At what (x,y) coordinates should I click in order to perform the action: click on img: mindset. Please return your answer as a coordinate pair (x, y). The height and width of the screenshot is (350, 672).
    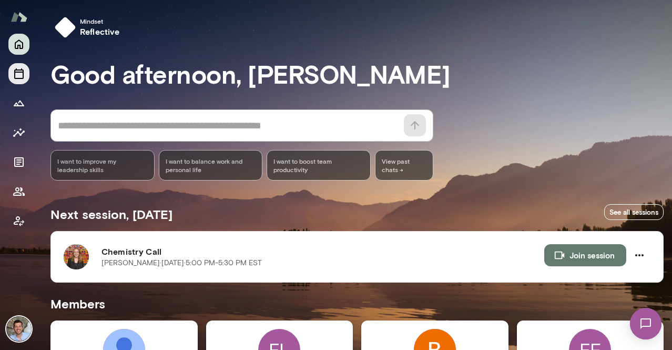
    Looking at the image, I should click on (65, 27).